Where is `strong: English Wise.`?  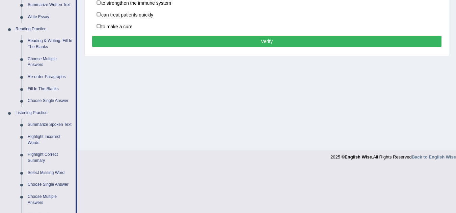 strong: English Wise. is located at coordinates (359, 157).